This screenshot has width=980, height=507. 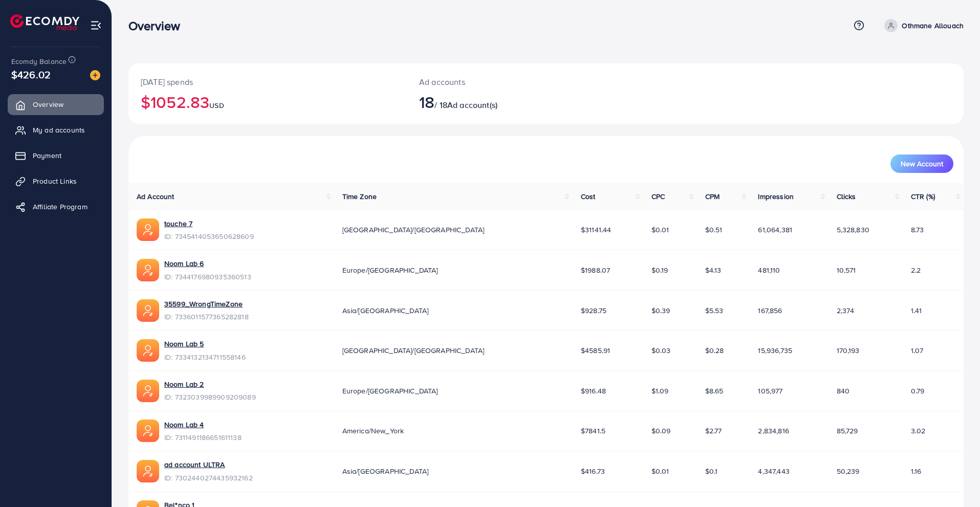 What do you see at coordinates (593, 391) in the screenshot?
I see `span: $916.48` at bounding box center [593, 391].